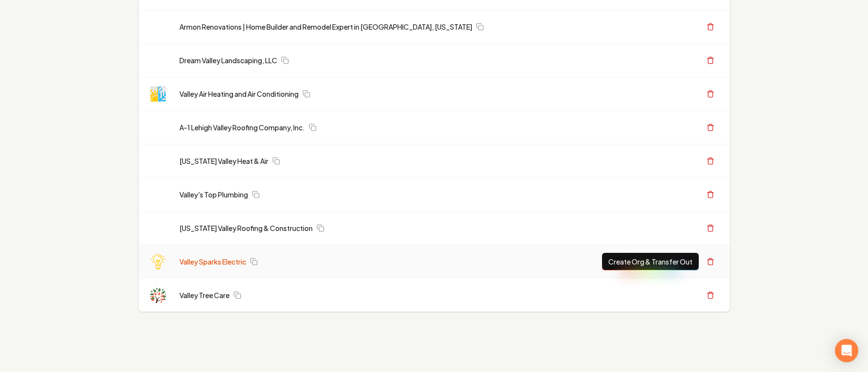 This screenshot has height=372, width=868. Describe the element at coordinates (242, 127) in the screenshot. I see `a: A-1 Lehigh Valley Roofing Company, Inc.` at that location.